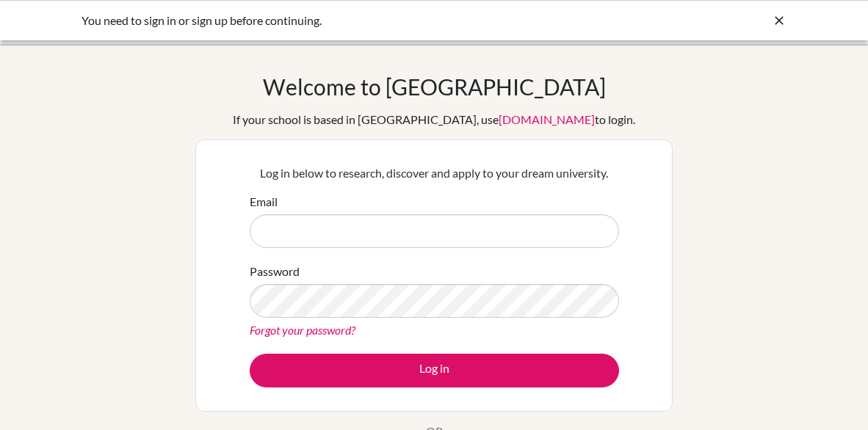  Describe the element at coordinates (434, 173) in the screenshot. I see `p: Log in below to research, discover and apply to your dream university.` at that location.